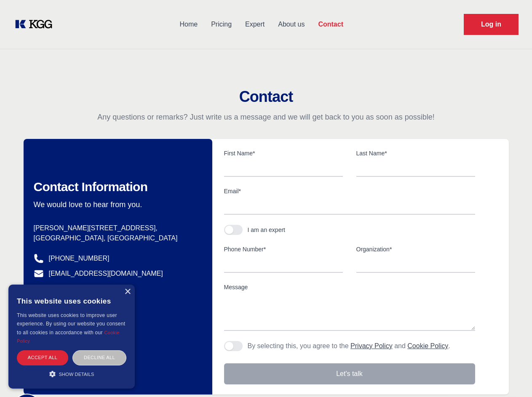 The height and width of the screenshot is (397, 532). I want to click on div: Close, so click(127, 292).